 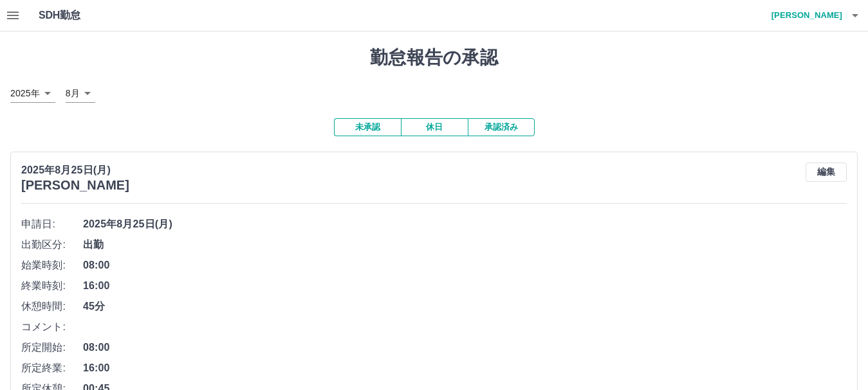 I want to click on p: 2025年8月25日(月), so click(x=75, y=170).